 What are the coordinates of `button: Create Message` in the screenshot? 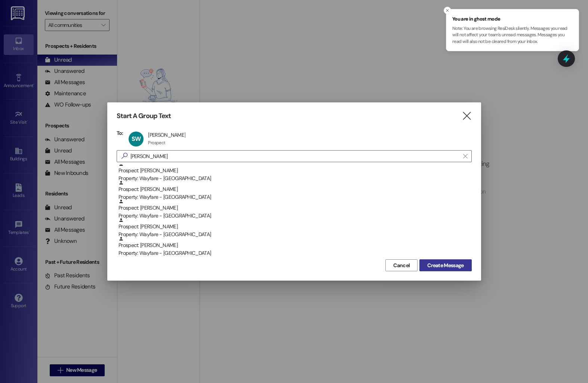 It's located at (445, 265).